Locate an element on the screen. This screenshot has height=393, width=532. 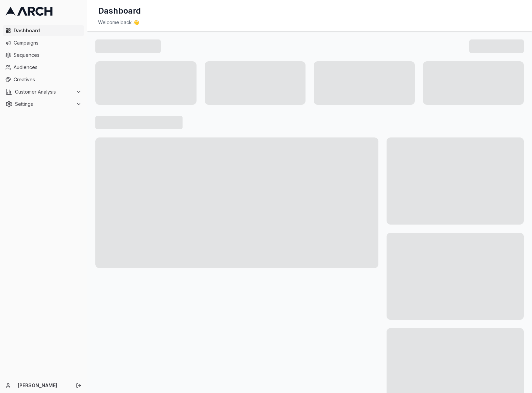
a: Creatives is located at coordinates (43, 79).